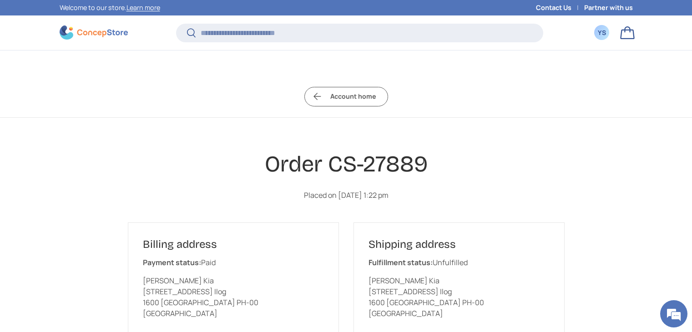 The width and height of the screenshot is (692, 332). I want to click on div: YS, so click(602, 32).